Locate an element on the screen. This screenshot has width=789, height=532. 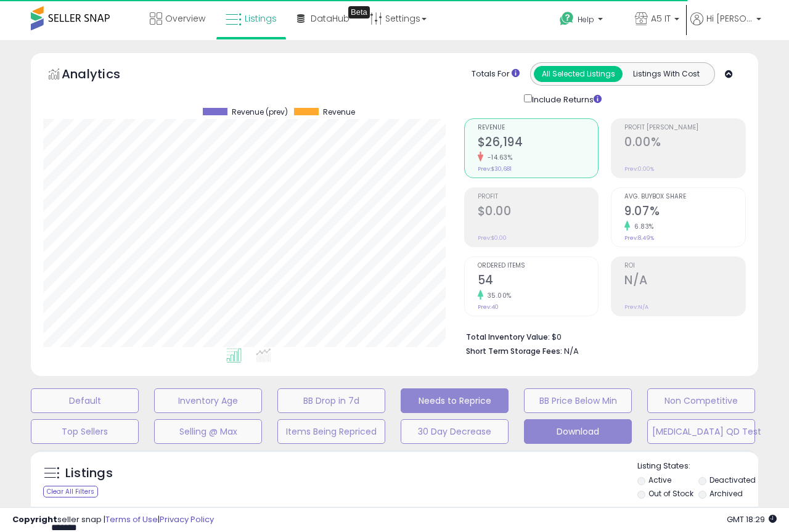
span: Help is located at coordinates (586, 19).